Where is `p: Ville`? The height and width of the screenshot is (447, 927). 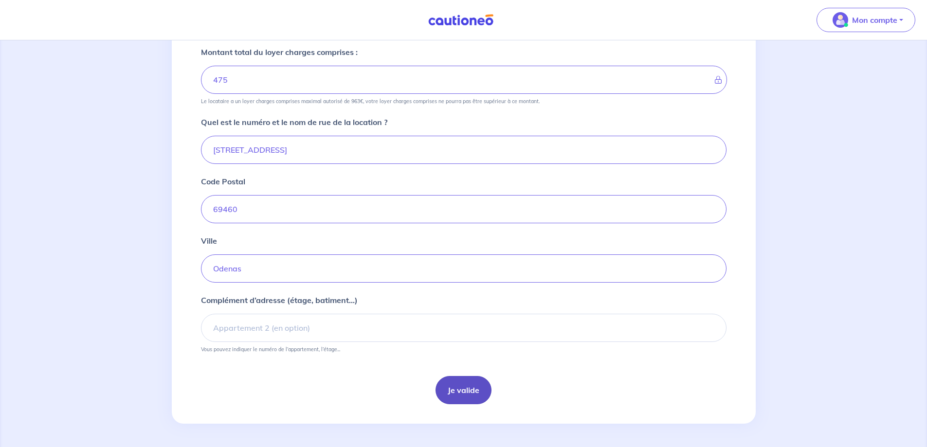
p: Ville is located at coordinates (209, 241).